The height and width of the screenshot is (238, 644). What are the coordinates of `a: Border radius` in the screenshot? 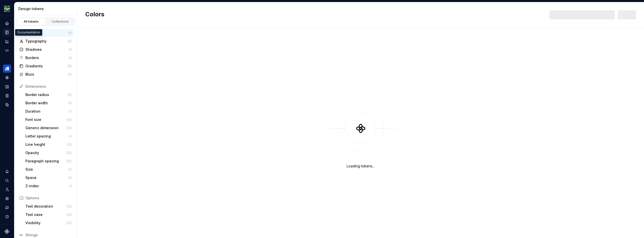 It's located at (48, 95).